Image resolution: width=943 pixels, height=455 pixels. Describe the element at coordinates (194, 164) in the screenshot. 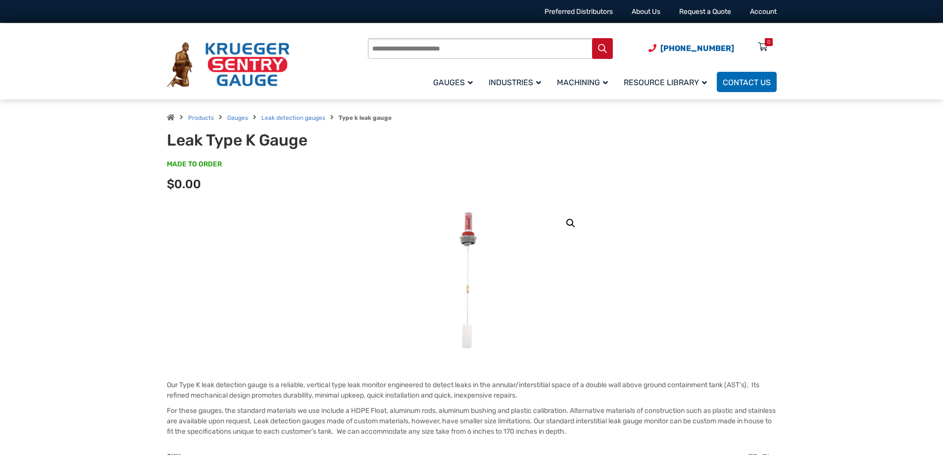

I see `span: MADE TO ORDER` at that location.